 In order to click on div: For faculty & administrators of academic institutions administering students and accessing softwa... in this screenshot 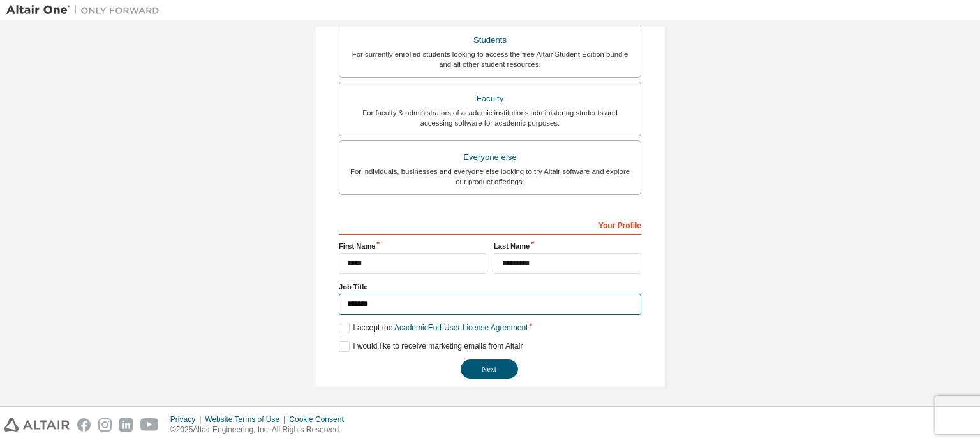, I will do `click(490, 118)`.